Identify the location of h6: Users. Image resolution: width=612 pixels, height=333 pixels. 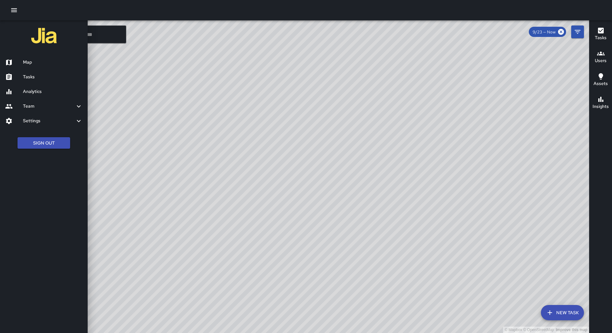
(600, 61).